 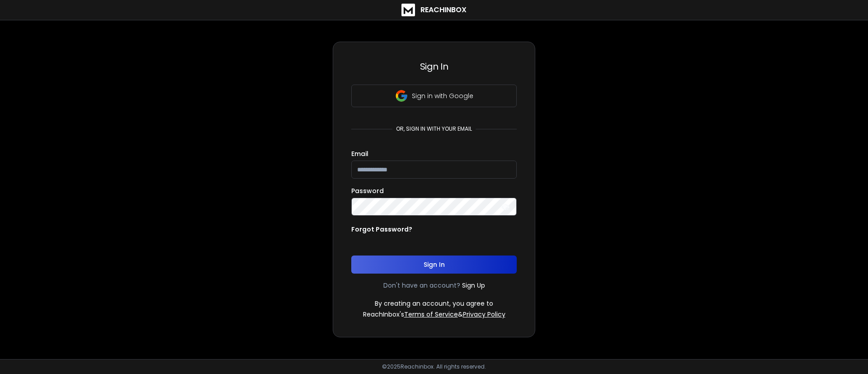 What do you see at coordinates (368, 191) in the screenshot?
I see `label: Password` at bounding box center [368, 191].